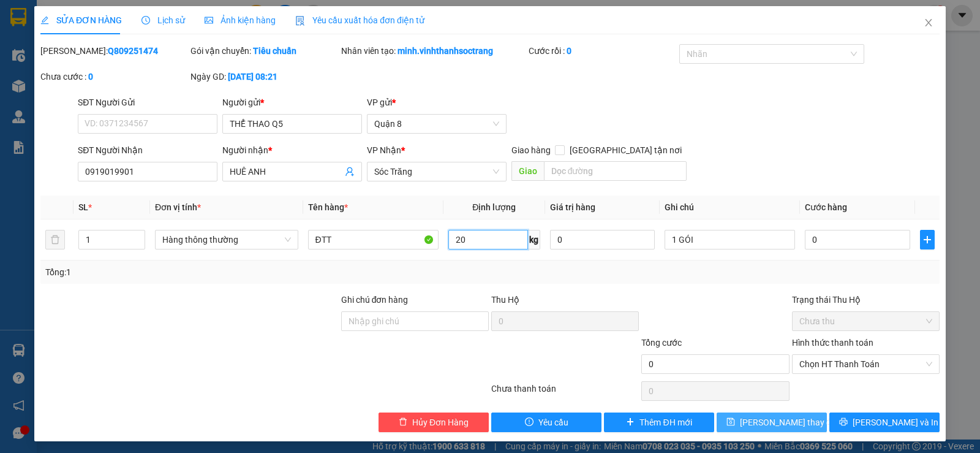  Describe the element at coordinates (240, 20) in the screenshot. I see `span: Ảnh kiện hàng` at that location.